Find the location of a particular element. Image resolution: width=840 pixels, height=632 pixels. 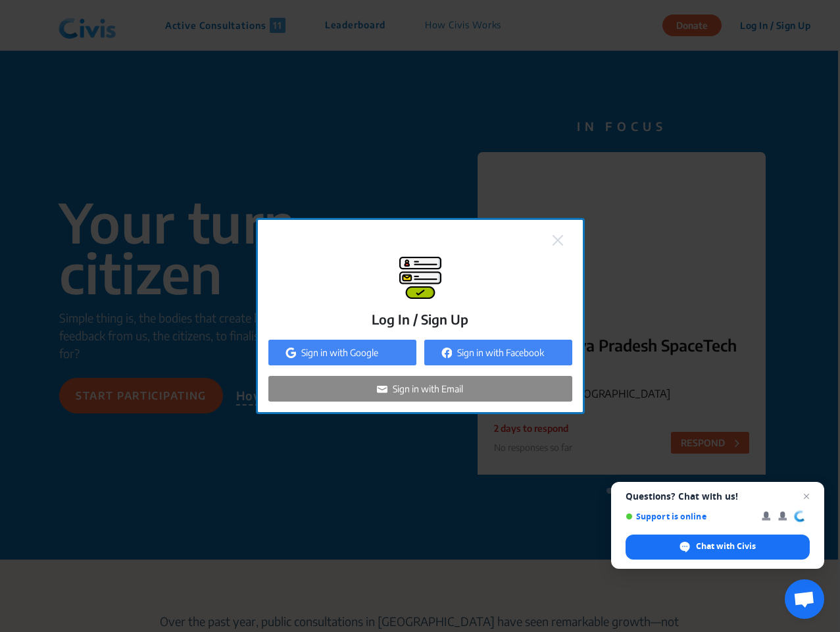

div: Chat with Civis is located at coordinates (718, 547).